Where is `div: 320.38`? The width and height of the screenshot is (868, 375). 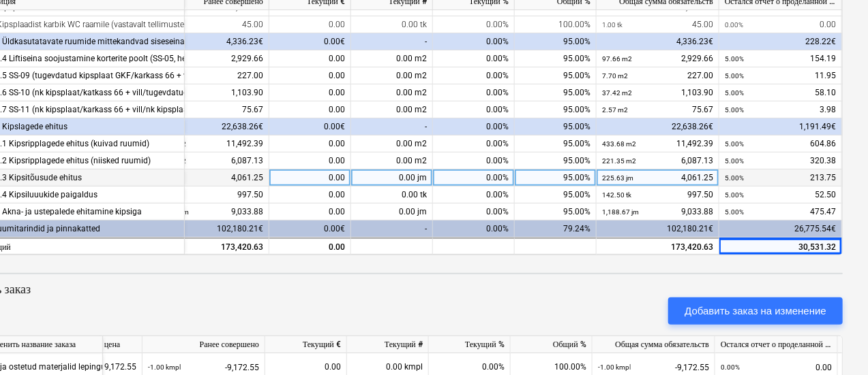
div: 320.38 is located at coordinates (780, 161).